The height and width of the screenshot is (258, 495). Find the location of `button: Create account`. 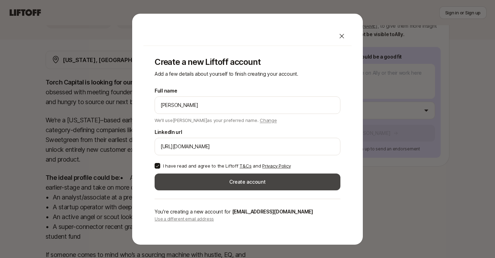

button: Create account is located at coordinates (248, 182).